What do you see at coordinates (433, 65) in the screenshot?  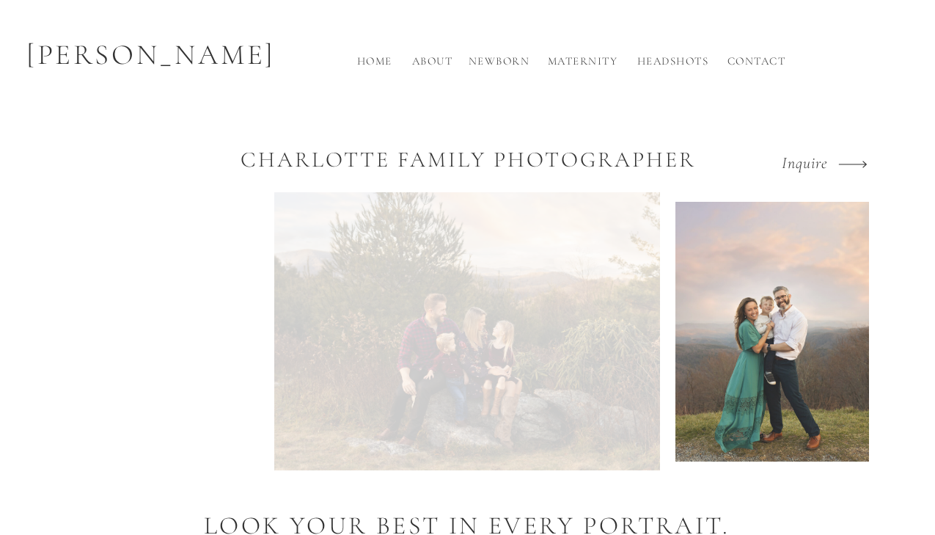 I see `a: About` at bounding box center [433, 65].